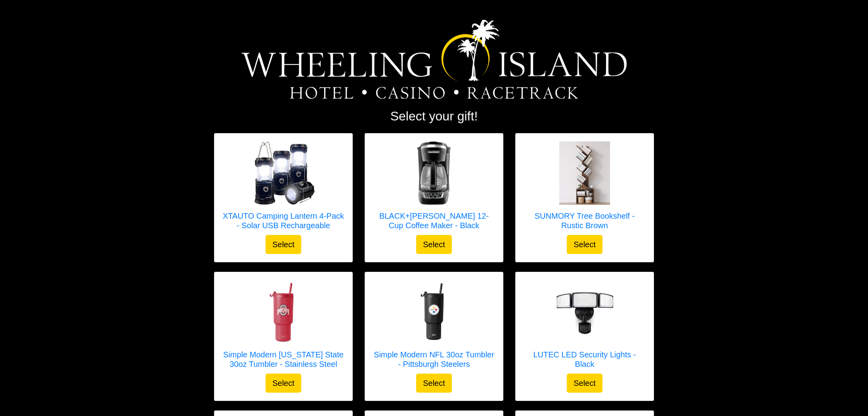 This screenshot has height=416, width=868. What do you see at coordinates (283, 311) in the screenshot?
I see `img: Simple Modern Ohio State 30oz Tumbler - Stainless Steel` at bounding box center [283, 311].